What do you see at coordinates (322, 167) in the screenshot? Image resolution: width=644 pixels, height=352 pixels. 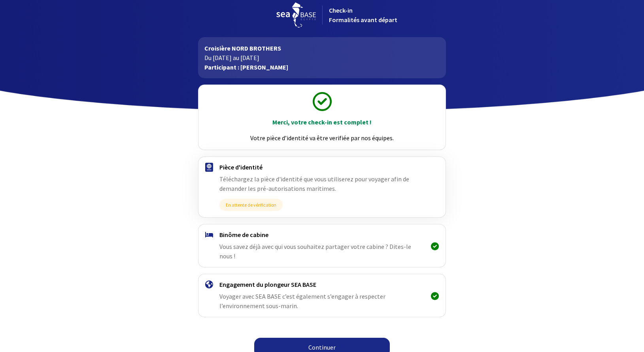 I see `h4: Pièce d'identité` at bounding box center [322, 167].